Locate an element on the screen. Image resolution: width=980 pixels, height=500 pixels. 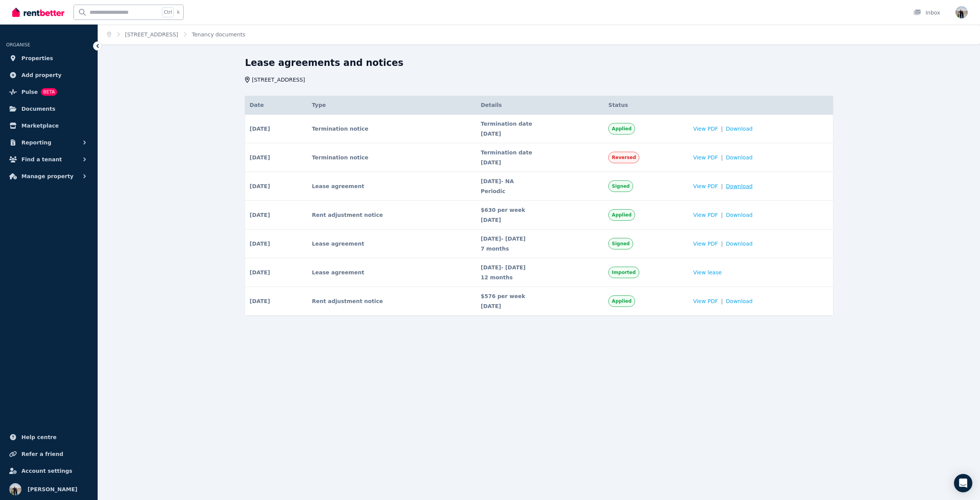
span: Refer a friend is located at coordinates (42, 454).